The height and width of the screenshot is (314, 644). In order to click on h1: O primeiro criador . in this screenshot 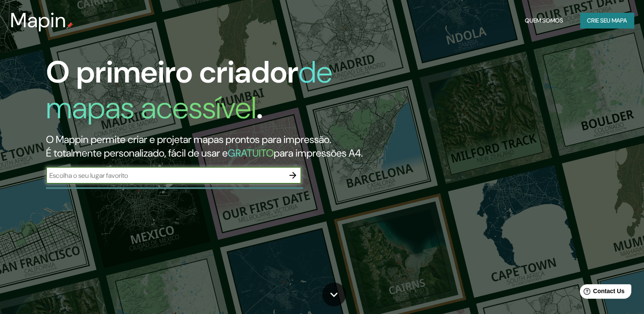, I will do `click(207, 94)`.